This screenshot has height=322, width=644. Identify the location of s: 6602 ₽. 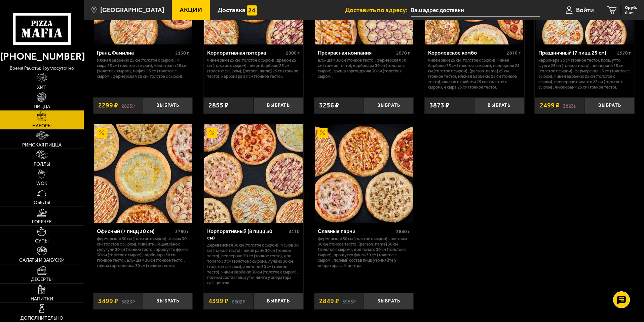
(239, 301).